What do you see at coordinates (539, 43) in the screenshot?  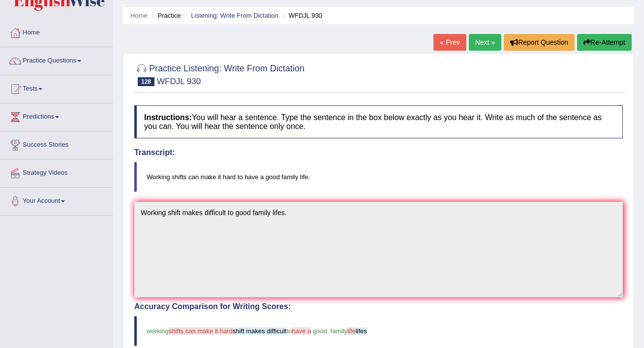 I see `button: Report Question` at bounding box center [539, 43].